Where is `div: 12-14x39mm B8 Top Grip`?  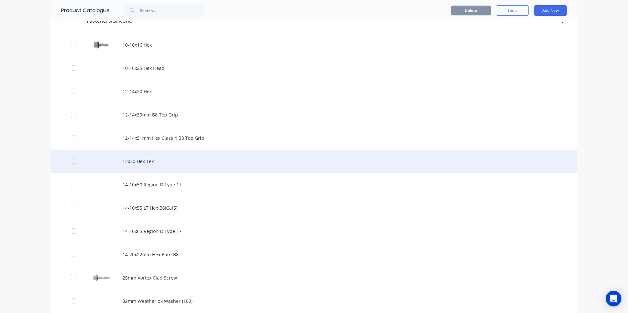
div: 12-14x39mm B8 Top Grip is located at coordinates (314, 115).